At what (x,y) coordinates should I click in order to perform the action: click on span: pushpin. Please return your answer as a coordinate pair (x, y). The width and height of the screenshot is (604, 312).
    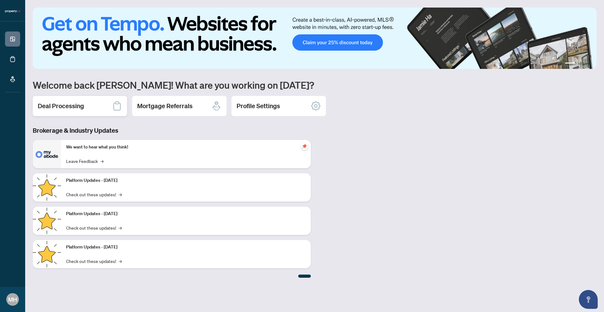
    Looking at the image, I should click on (304, 146).